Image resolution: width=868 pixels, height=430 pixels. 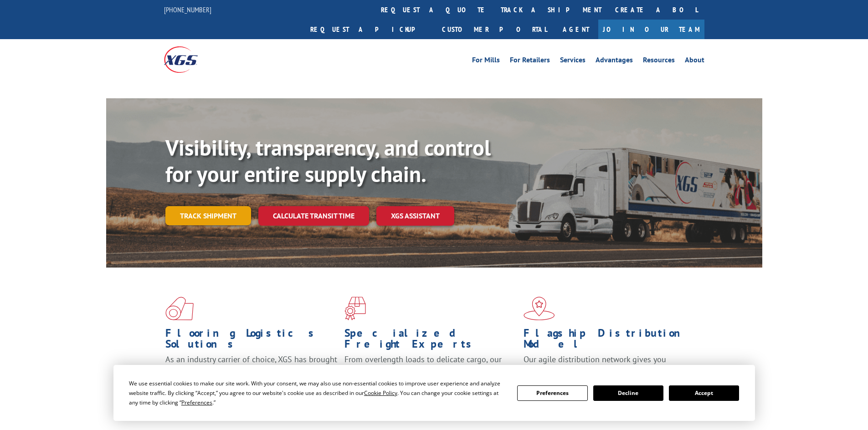 I want to click on h1: Flagship Distribution Model, so click(x=610, y=341).